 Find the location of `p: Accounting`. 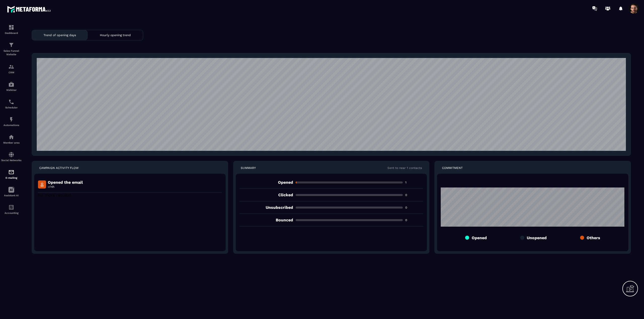

p: Accounting is located at coordinates (11, 213).